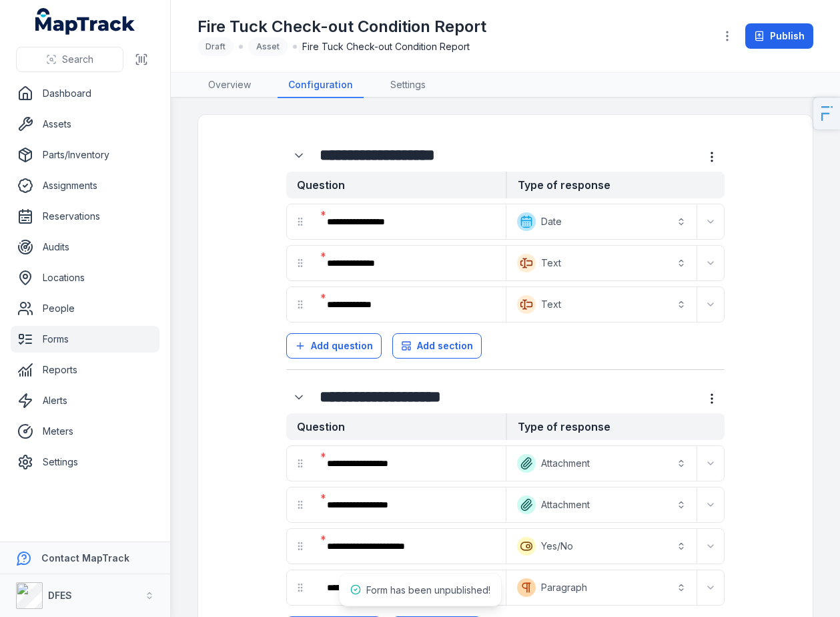 The width and height of the screenshot is (840, 617). What do you see at coordinates (85, 185) in the screenshot?
I see `a: Assignments` at bounding box center [85, 185].